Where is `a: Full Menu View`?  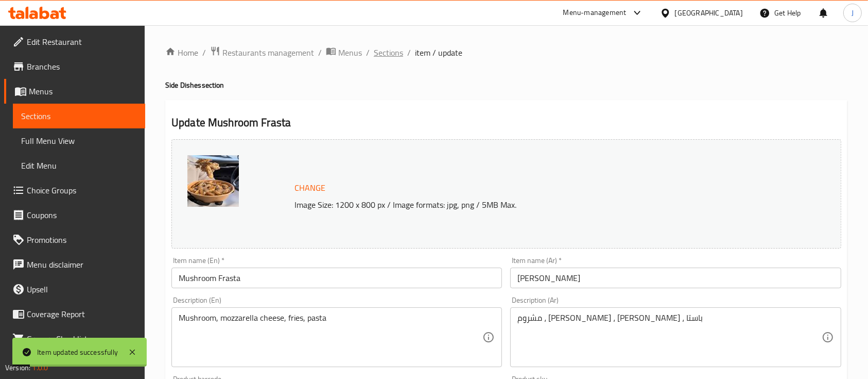 a: Full Menu View is located at coordinates (79, 141).